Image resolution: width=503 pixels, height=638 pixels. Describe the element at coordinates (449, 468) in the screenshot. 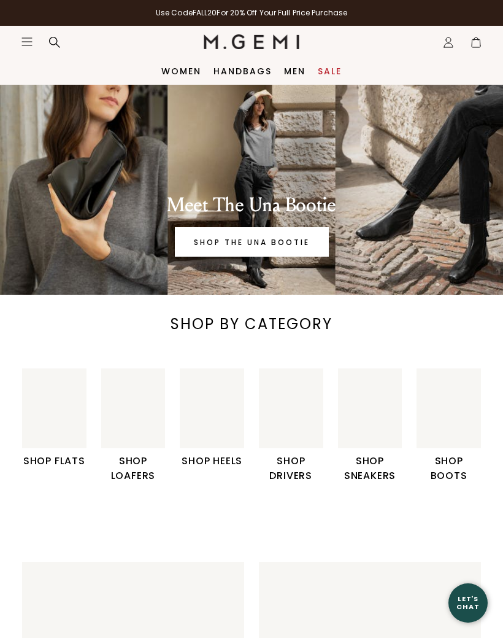

I see `h1: SHOP BOOTS` at that location.